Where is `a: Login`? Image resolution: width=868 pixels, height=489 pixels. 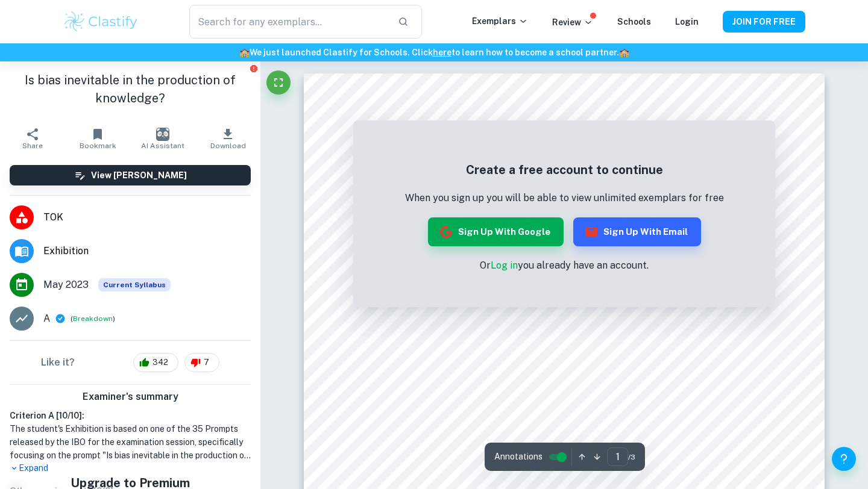 a: Login is located at coordinates (686, 21).